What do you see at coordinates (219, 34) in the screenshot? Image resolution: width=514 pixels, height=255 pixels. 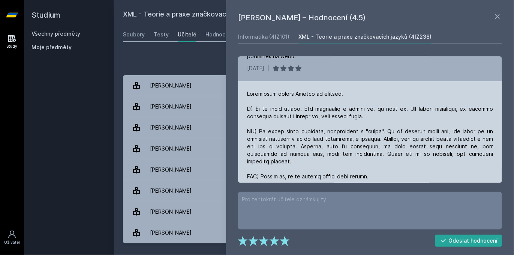 I see `div: Hodnocení` at bounding box center [219, 34].